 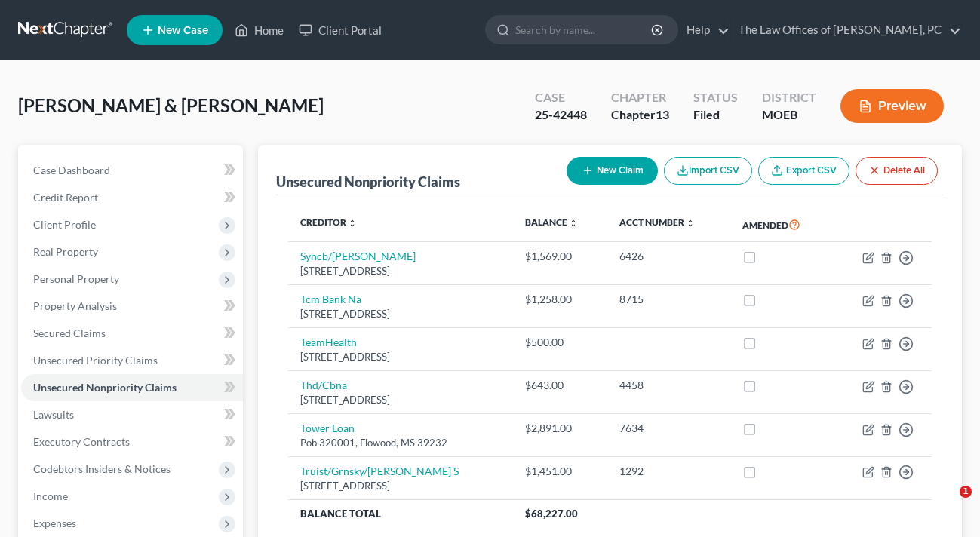 I want to click on span: Executory Contracts, so click(x=81, y=441).